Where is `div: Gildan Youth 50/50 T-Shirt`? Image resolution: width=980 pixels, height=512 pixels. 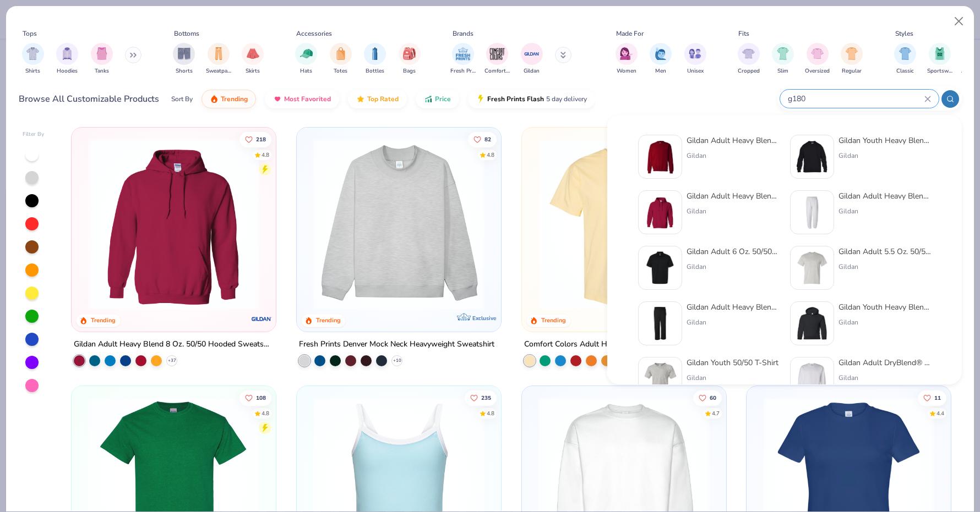 div: Gildan Youth 50/50 T-Shirt is located at coordinates (732, 363).